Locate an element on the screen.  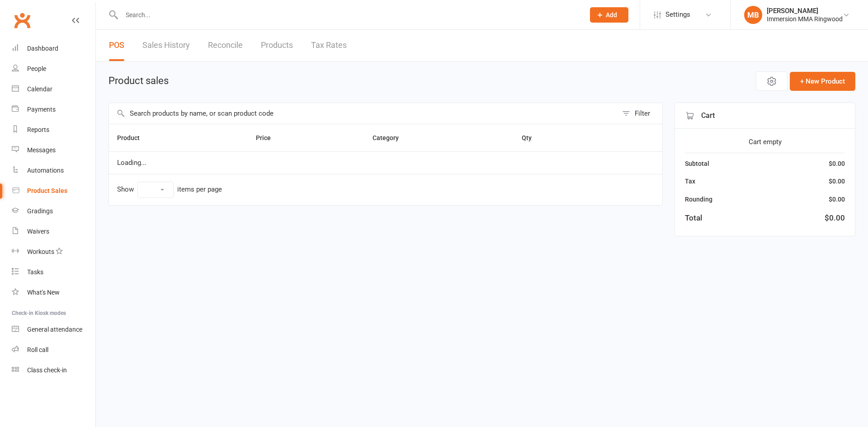
a: Class kiosk mode is located at coordinates (53, 370).